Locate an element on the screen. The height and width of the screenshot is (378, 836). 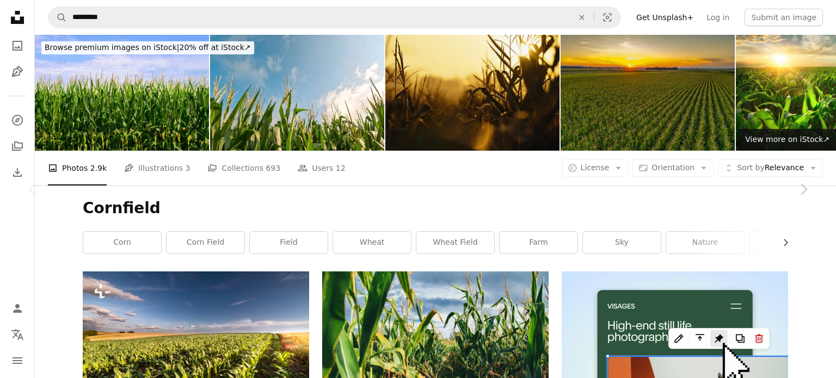
span: 693 is located at coordinates (273, 168).